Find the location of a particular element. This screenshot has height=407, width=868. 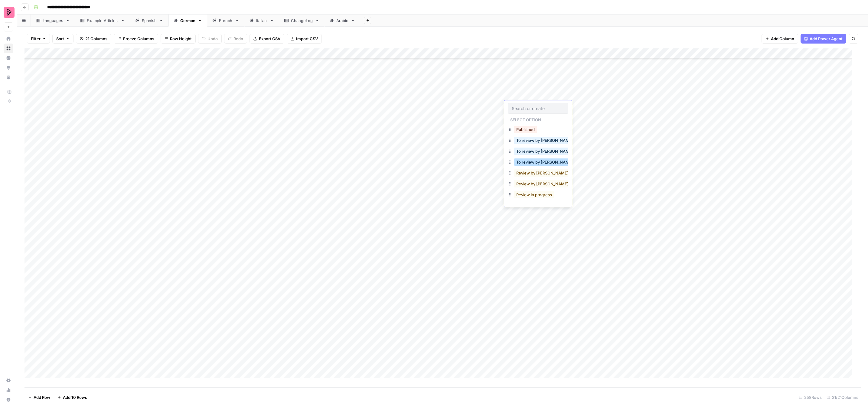

button: Add 10 Rows is located at coordinates (72, 397).